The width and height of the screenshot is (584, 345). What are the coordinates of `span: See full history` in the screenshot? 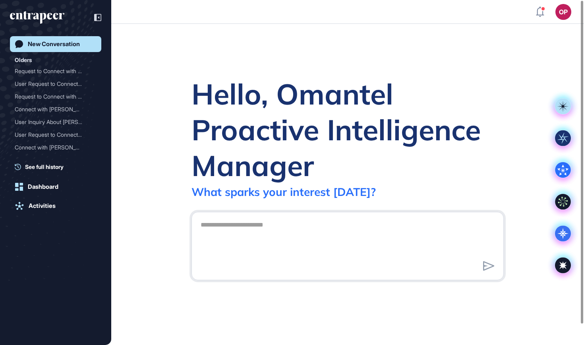 It's located at (44, 166).